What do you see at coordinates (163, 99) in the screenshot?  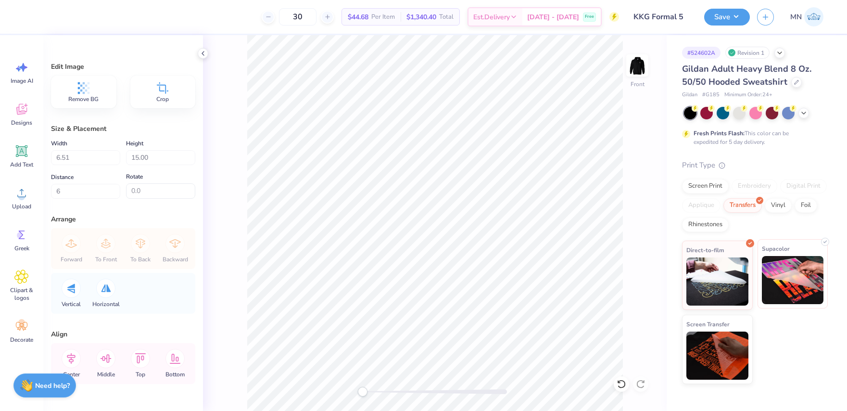 I see `span: Crop` at bounding box center [163, 99].